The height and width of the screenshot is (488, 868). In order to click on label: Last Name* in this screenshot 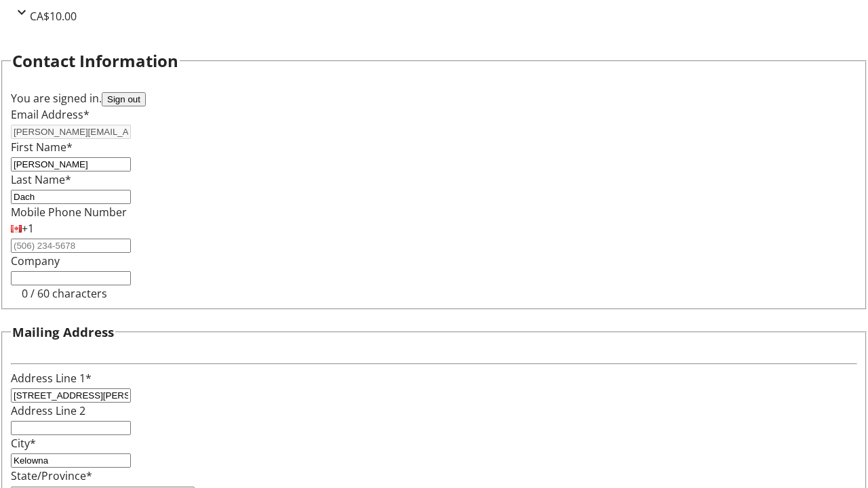, I will do `click(41, 179)`.